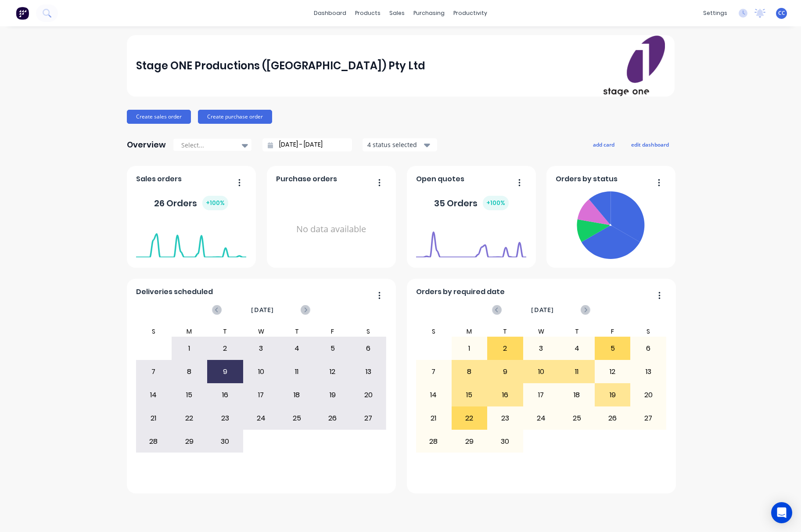 This screenshot has width=801, height=532. I want to click on img: Factory, so click(22, 13).